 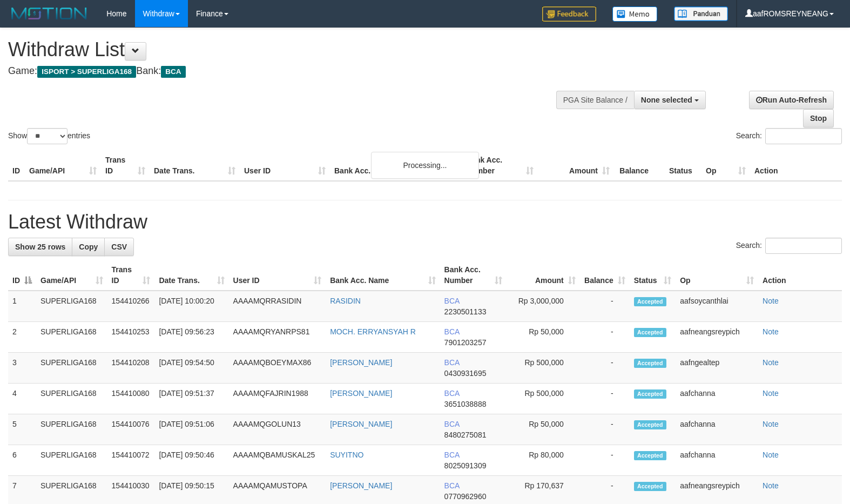 What do you see at coordinates (466, 373) in the screenshot?
I see `span: Copy 0430931695 to clipboard` at bounding box center [466, 373].